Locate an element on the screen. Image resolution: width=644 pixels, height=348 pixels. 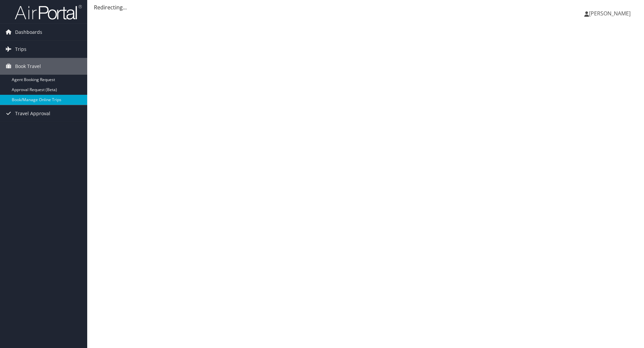
span: Book Travel is located at coordinates (28, 66).